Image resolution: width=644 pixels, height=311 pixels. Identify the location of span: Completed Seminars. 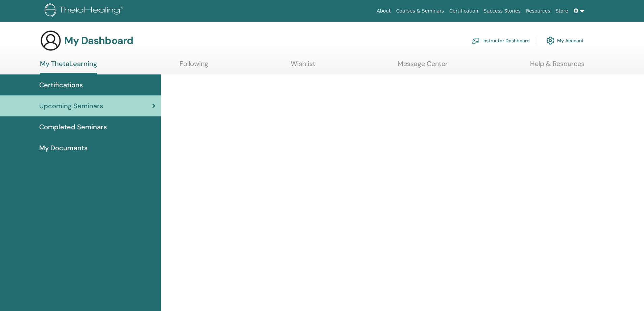
(73, 127).